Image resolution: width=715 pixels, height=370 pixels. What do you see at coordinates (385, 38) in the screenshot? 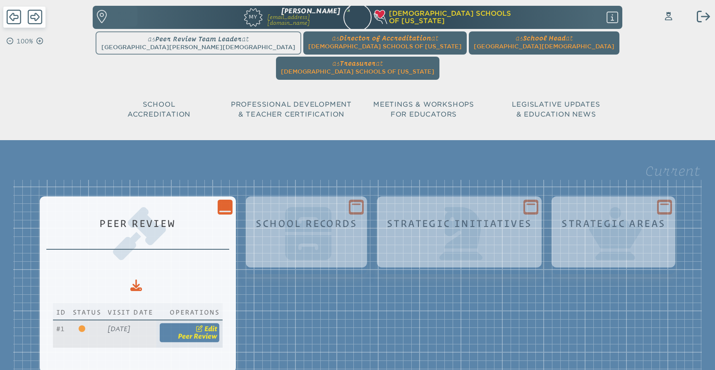
I see `span: Director of Accreditation` at bounding box center [385, 38].